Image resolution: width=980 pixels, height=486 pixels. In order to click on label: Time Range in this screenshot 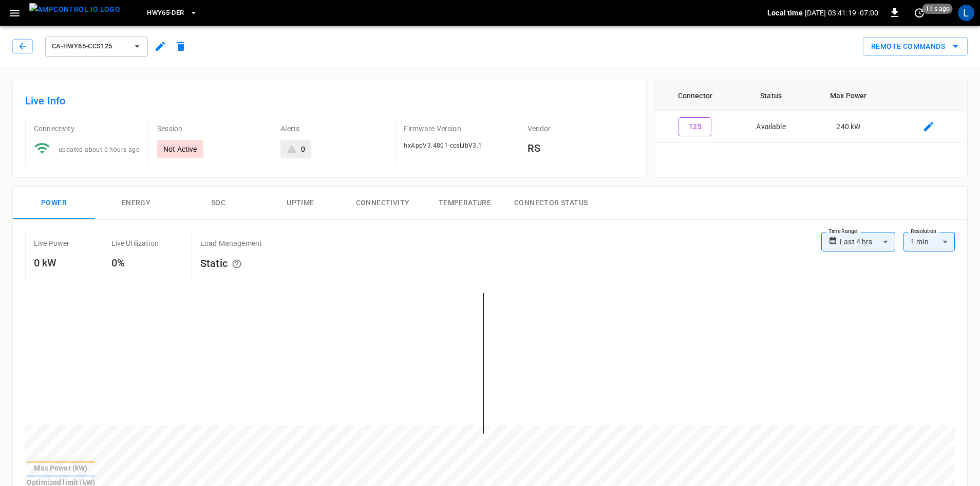, I will do `click(843, 232)`.